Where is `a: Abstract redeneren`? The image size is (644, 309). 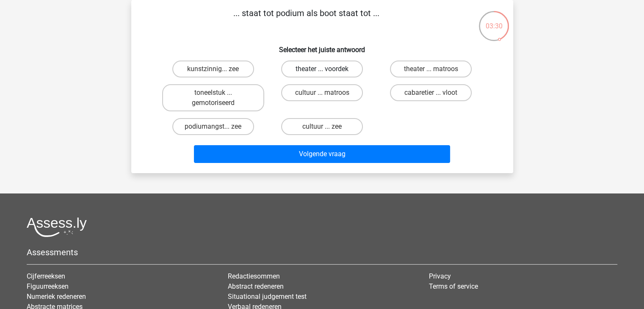
a: Abstract redeneren is located at coordinates (256, 286).